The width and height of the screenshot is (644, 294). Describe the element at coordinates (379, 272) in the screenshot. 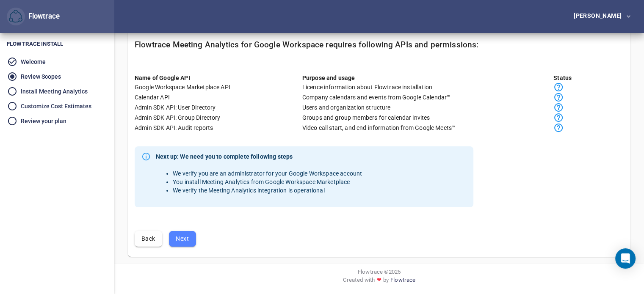

I see `span: Flowtrace © 2025` at that location.